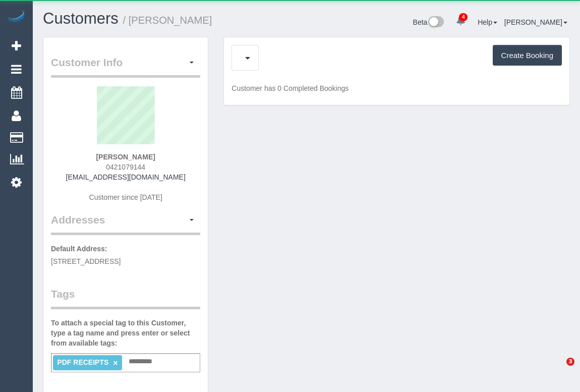  I want to click on a: Beta, so click(429, 22).